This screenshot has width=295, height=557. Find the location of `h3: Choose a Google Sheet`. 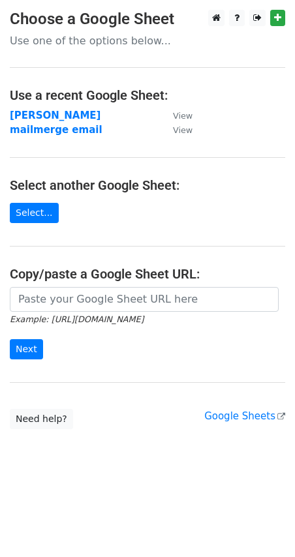

h3: Choose a Google Sheet is located at coordinates (147, 19).